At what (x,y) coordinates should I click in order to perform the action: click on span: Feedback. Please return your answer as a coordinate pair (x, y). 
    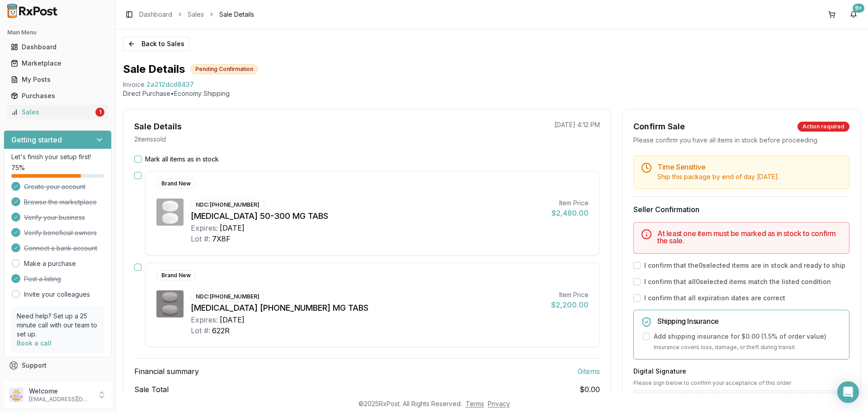
    Looking at the image, I should click on (37, 382).